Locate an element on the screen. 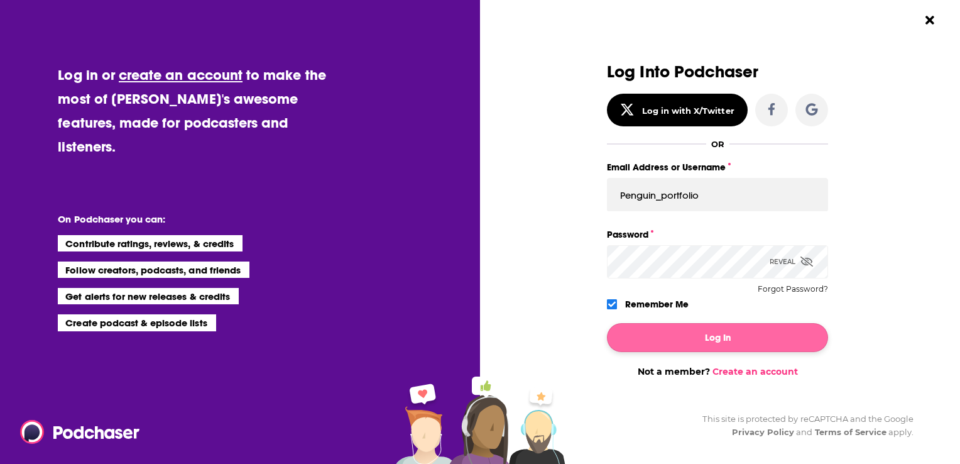  h3: Log Into Podchaser is located at coordinates (718, 72).